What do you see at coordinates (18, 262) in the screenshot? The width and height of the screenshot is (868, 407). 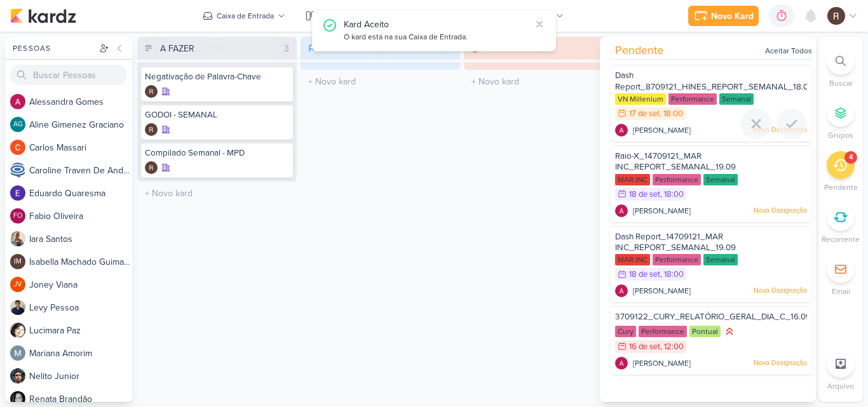 I see `div: Isabella Machado Guimarães` at bounding box center [18, 262].